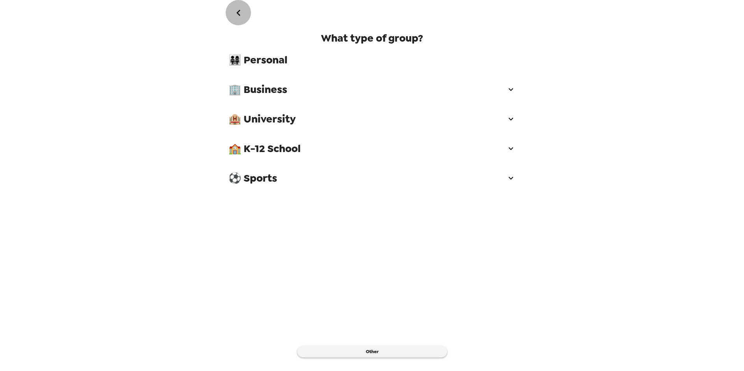  I want to click on span: 🏨 University, so click(367, 119).